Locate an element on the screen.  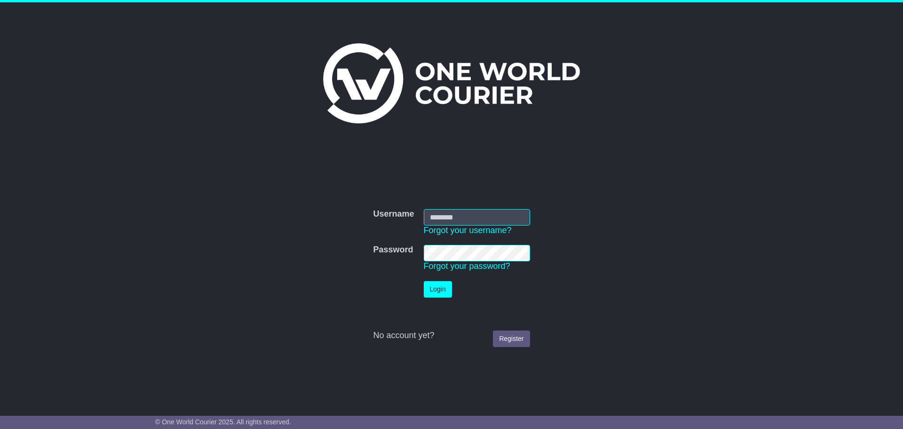
a: Forgot your password? is located at coordinates (467, 266).